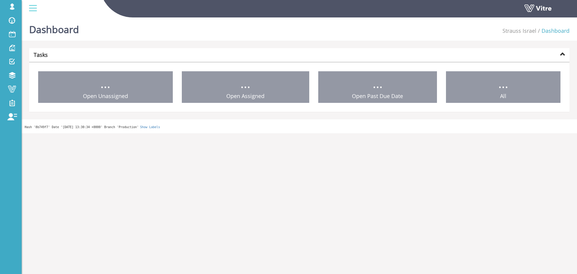 This screenshot has width=577, height=274. Describe the element at coordinates (246, 87) in the screenshot. I see `a: ... Open Assigned` at that location.